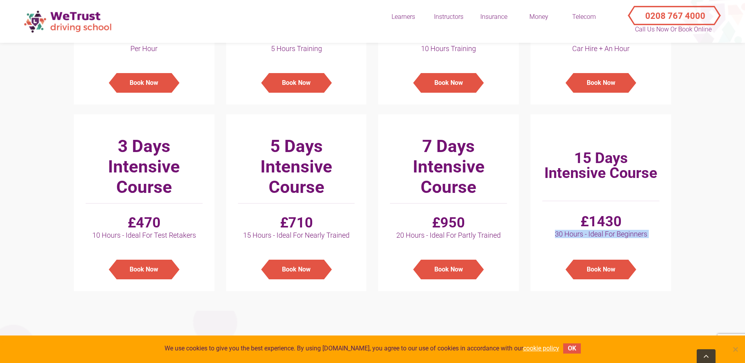 The image size is (745, 363). What do you see at coordinates (601, 225) in the screenshot?
I see `h4: £1430` at bounding box center [601, 225].